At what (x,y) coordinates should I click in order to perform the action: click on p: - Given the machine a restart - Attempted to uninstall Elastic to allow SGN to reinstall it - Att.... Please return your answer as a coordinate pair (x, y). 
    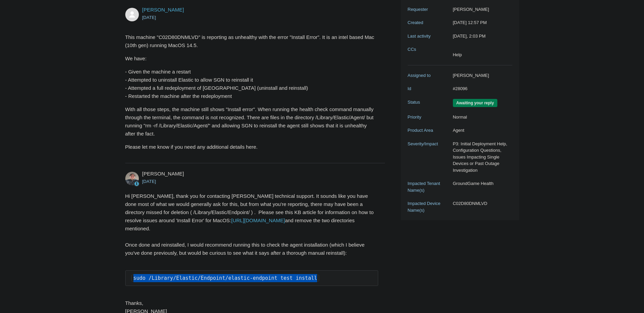
    Looking at the image, I should click on (252, 84).